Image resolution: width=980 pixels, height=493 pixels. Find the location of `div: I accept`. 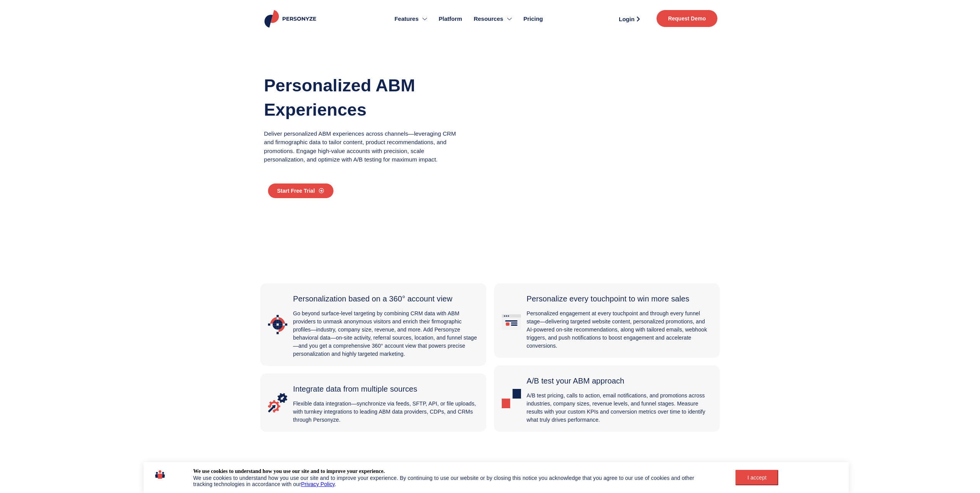

div: I accept is located at coordinates (756, 477).